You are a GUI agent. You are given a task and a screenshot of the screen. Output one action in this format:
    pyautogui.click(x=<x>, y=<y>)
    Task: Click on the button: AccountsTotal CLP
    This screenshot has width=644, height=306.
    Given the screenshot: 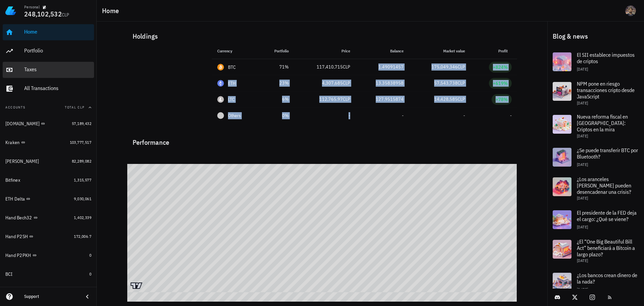 What is the action you would take?
    pyautogui.click(x=48, y=107)
    